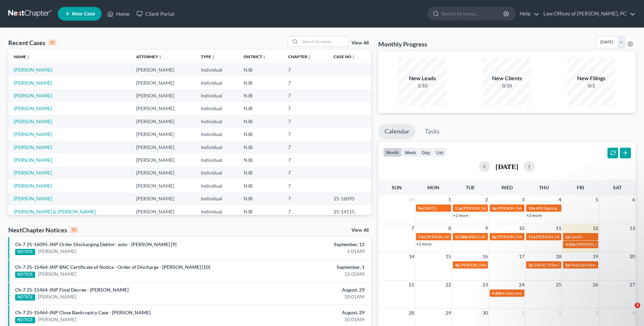 This screenshot has height=326, width=644. What do you see at coordinates (422, 86) in the screenshot?
I see `div: 1/10` at bounding box center [422, 86].